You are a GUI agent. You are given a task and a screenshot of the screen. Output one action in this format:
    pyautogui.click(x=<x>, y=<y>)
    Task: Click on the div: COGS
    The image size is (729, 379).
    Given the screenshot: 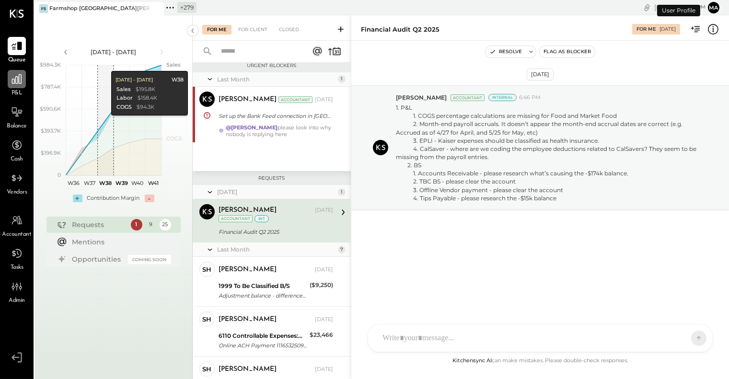 What is the action you would take?
    pyautogui.click(x=124, y=107)
    